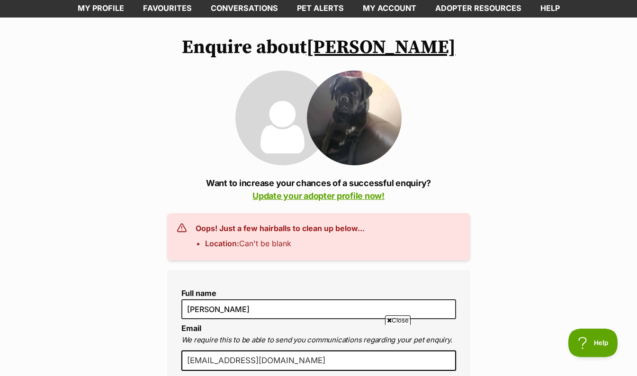 The width and height of the screenshot is (637, 376). I want to click on h1: Enquire about, so click(319, 47).